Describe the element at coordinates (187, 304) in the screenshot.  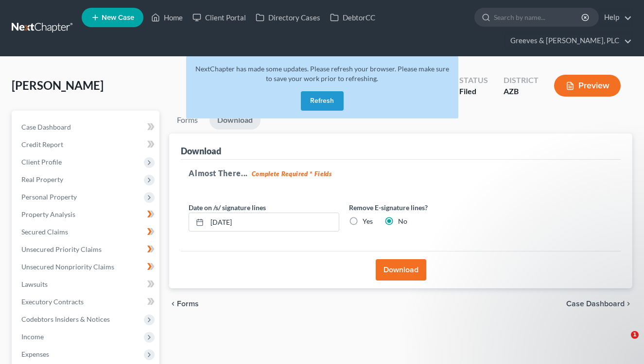
I see `span: Forms` at that location.